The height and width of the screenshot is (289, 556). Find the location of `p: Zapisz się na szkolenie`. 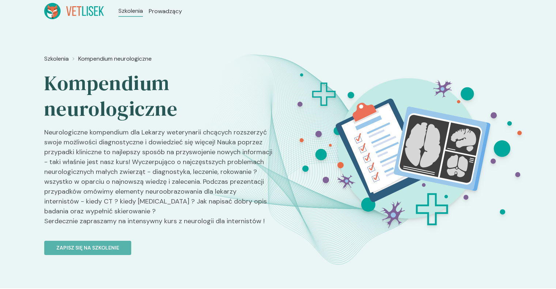

p: Zapisz się na szkolenie is located at coordinates (88, 248).